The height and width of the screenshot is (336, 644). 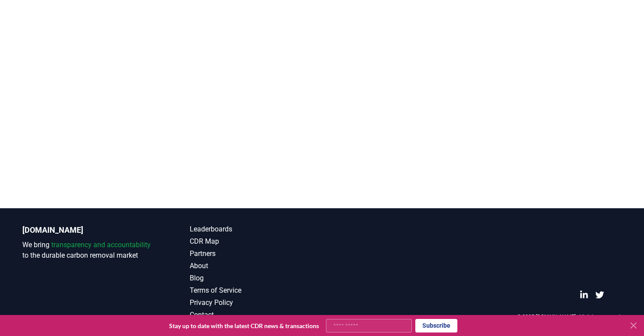 I want to click on a: LinkedIn, so click(x=584, y=295).